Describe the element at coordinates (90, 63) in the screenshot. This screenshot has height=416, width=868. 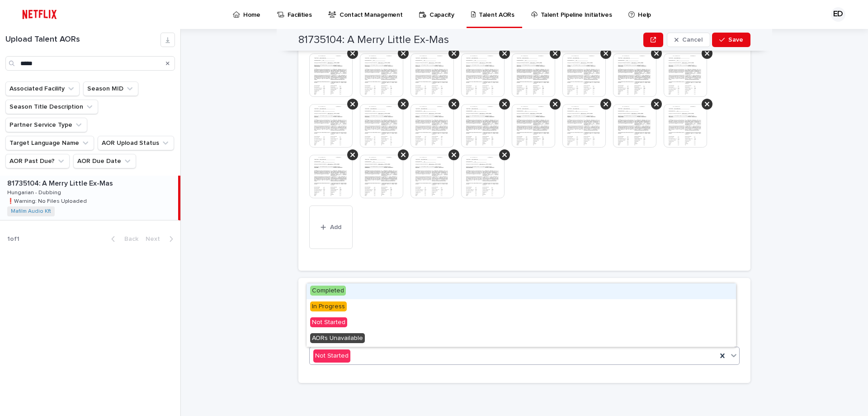
I see `input: Search` at that location.